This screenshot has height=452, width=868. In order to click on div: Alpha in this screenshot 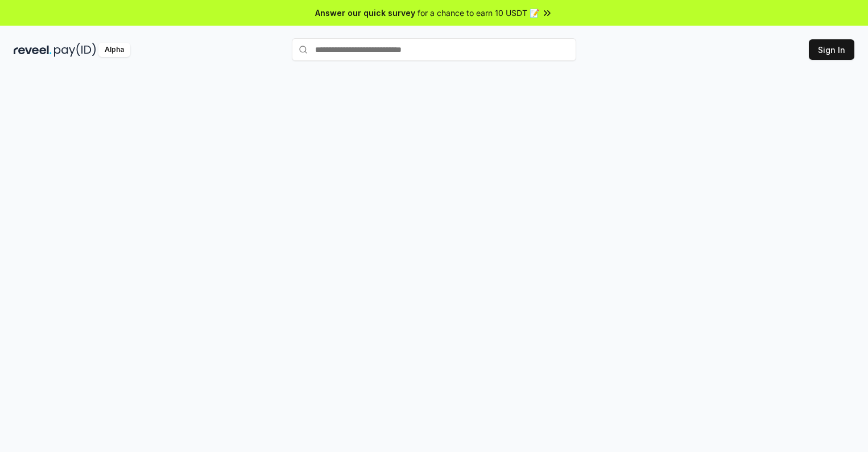, I will do `click(114, 50)`.